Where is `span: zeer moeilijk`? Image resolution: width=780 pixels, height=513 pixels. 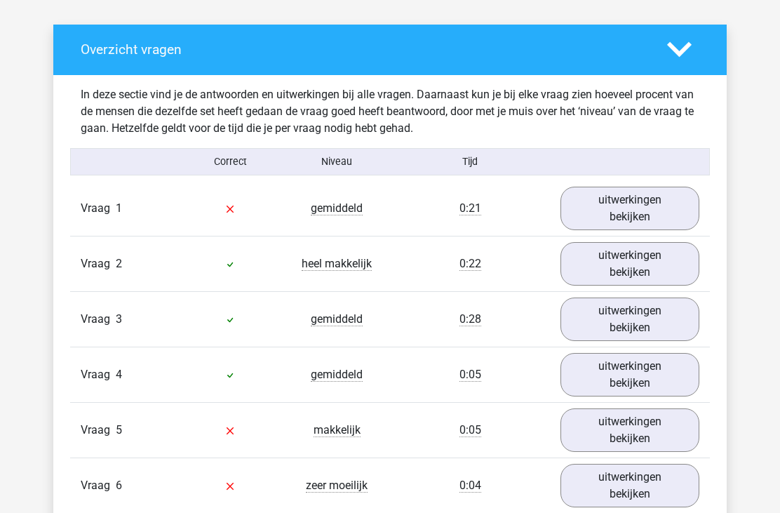 span: zeer moeilijk is located at coordinates (337, 486).